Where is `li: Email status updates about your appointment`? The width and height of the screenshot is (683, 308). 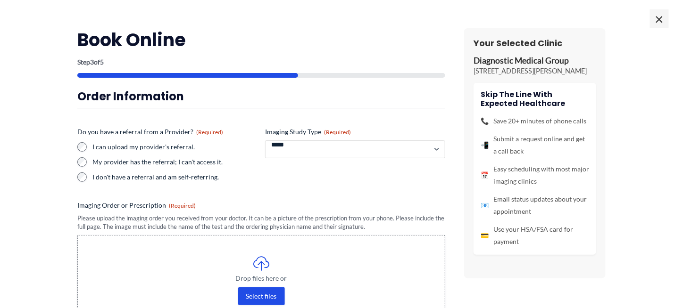 li: Email status updates about your appointment is located at coordinates (535, 206).